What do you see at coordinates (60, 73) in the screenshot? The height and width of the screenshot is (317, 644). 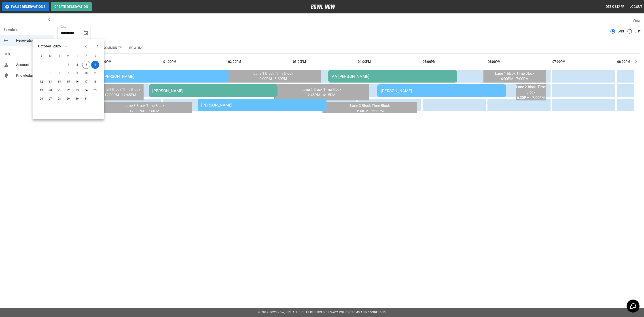 I see `button: Oct 7, 2025` at bounding box center [60, 73].